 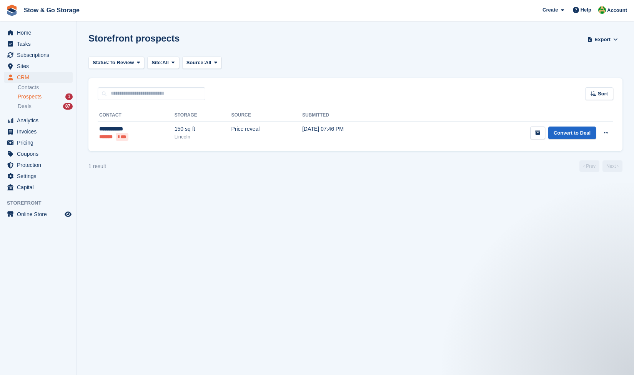 I want to click on span: Sites, so click(x=40, y=66).